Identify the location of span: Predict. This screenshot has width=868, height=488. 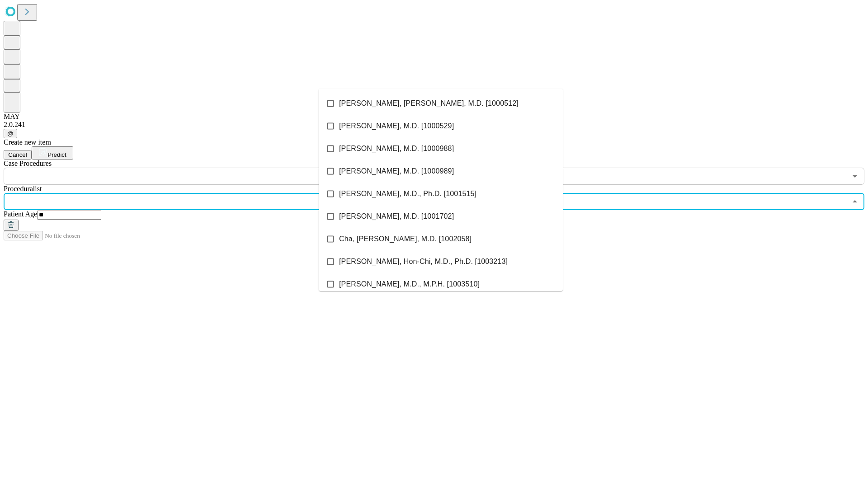
(57, 155).